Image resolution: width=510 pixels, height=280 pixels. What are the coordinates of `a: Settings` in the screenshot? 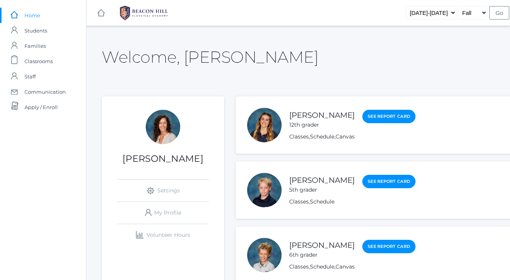 It's located at (163, 190).